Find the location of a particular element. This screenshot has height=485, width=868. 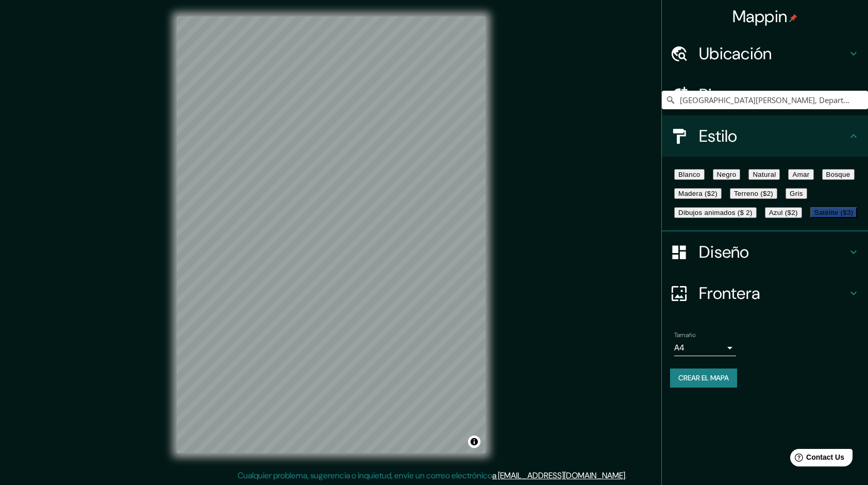

button: Crear el mapa is located at coordinates (704, 378).